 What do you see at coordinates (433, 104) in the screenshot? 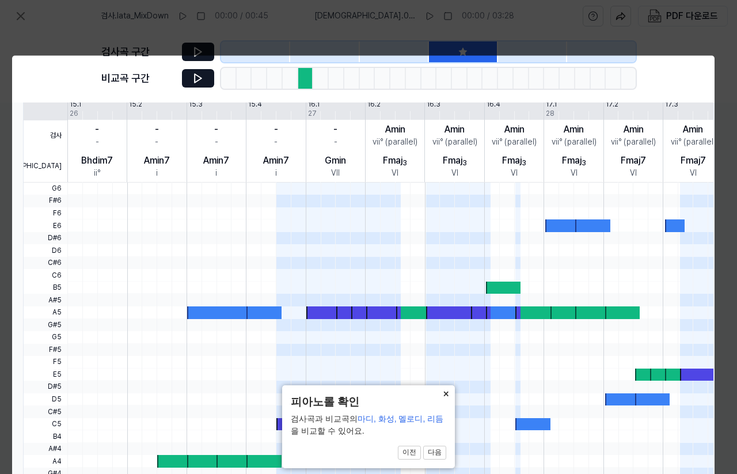
I see `div: 16.3` at bounding box center [433, 104].